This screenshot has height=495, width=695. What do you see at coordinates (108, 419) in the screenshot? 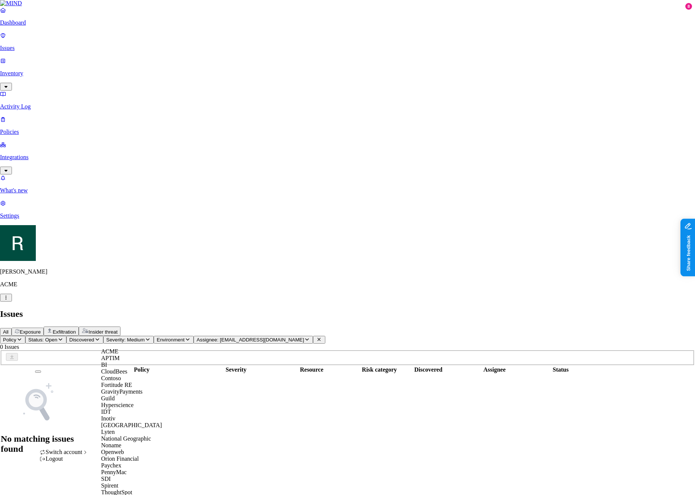
I see `span: Inotiv` at bounding box center [108, 419].